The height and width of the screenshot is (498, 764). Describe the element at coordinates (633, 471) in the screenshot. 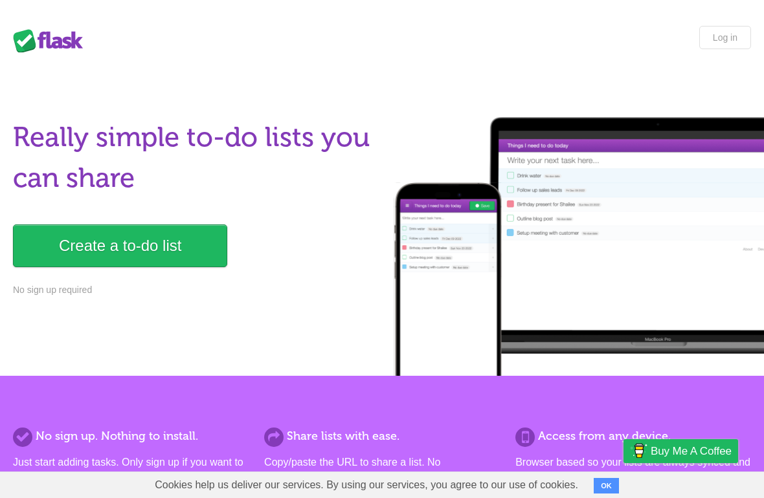

I see `p: Browser based so your lists are always synced and you can access them from anywhere.` at that location.